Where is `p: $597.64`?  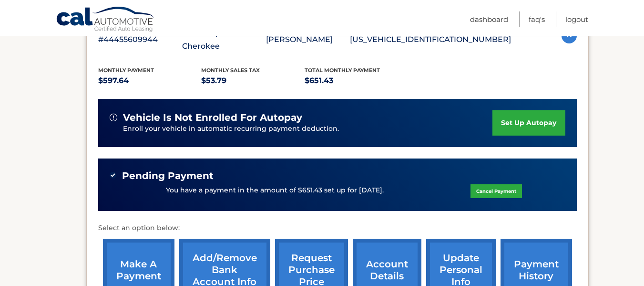 p: $597.64 is located at coordinates (150, 81).